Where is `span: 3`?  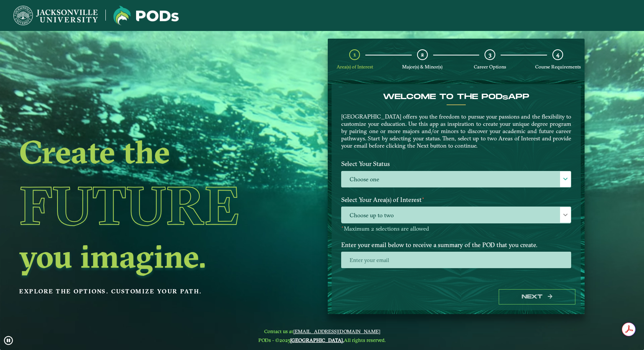 span: 3 is located at coordinates (490, 54).